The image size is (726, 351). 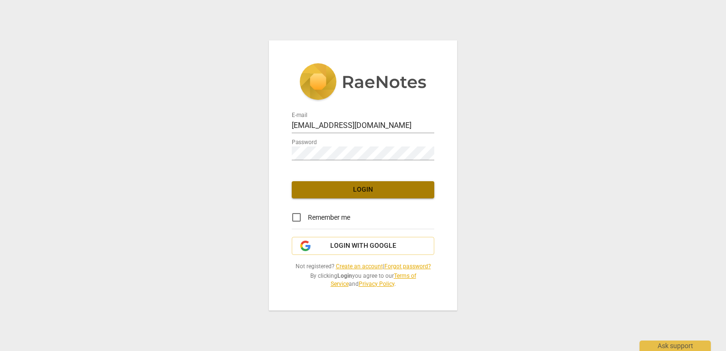 I want to click on div: Ask support, so click(x=675, y=345).